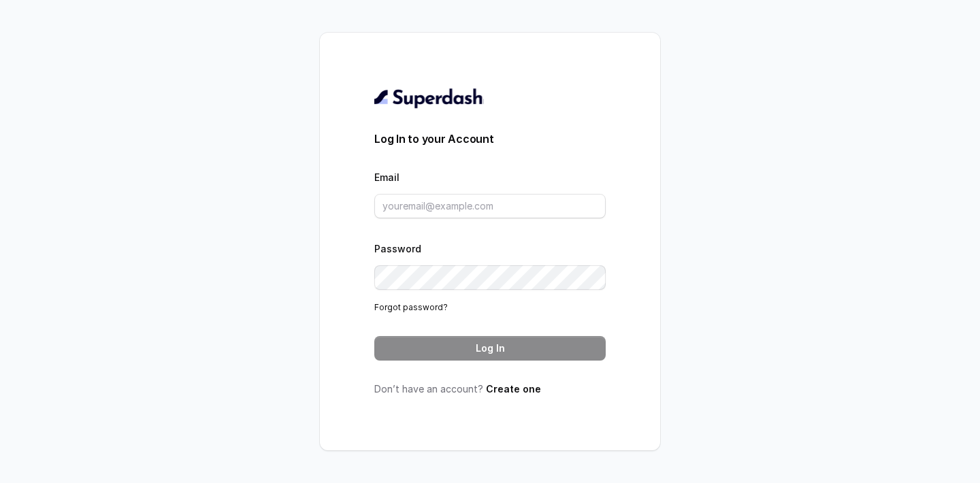 The height and width of the screenshot is (483, 980). I want to click on h3: Log In to your Account, so click(490, 139).